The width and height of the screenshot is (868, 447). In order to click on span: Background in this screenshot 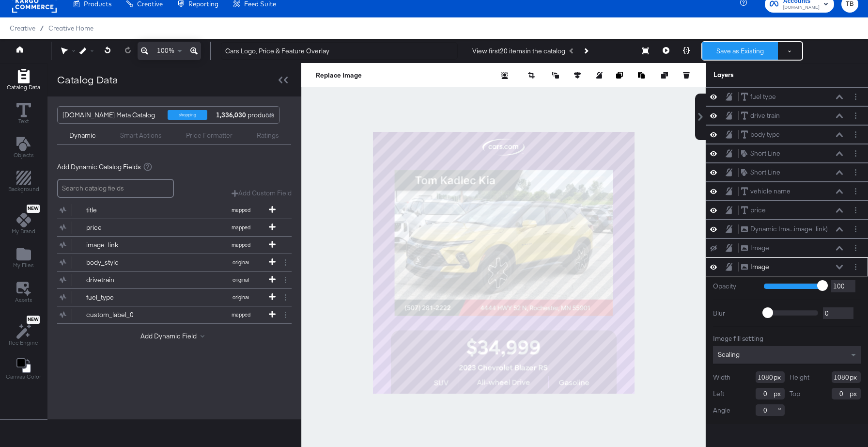, I will do `click(24, 189)`.